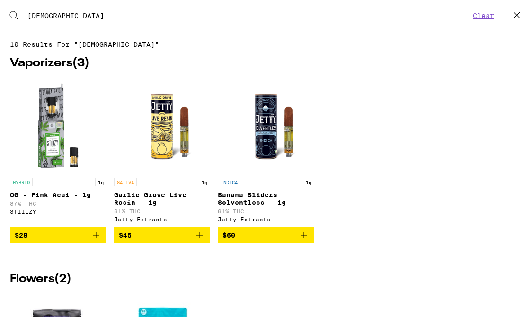 The image size is (532, 317). What do you see at coordinates (125, 182) in the screenshot?
I see `p: SATIVA` at bounding box center [125, 182].